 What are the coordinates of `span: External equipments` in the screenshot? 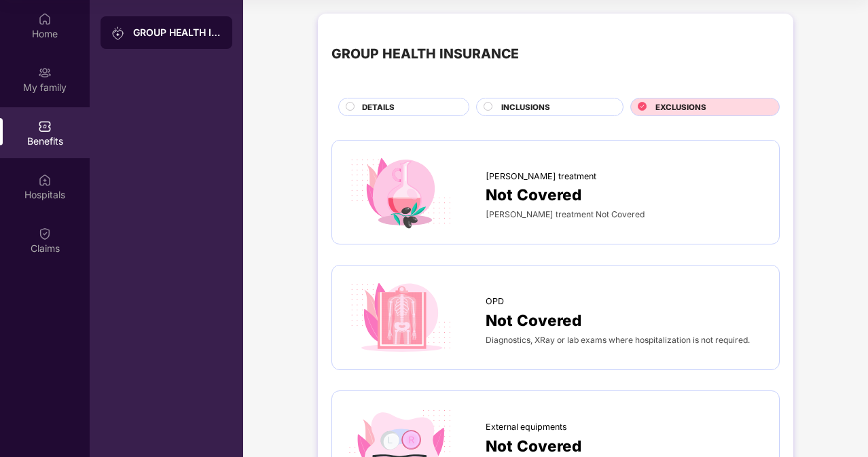 It's located at (526, 428).